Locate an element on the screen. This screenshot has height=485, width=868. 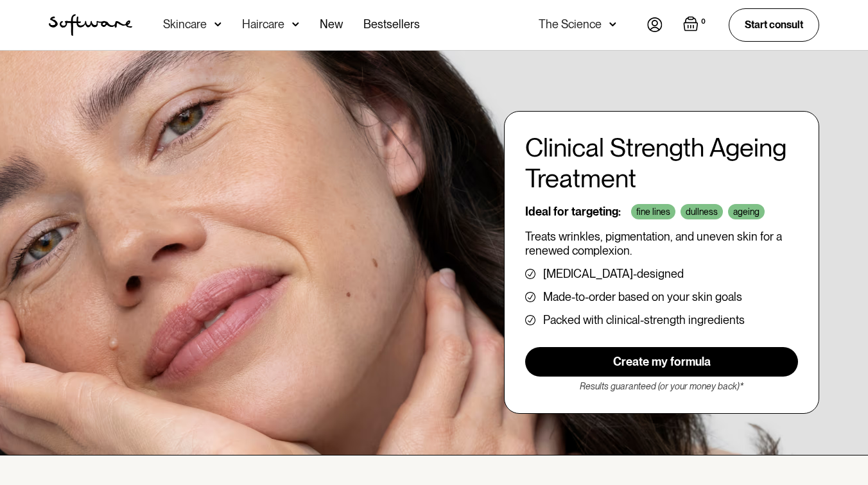
em: Results guaranteed (or your money back)* is located at coordinates (661, 387).